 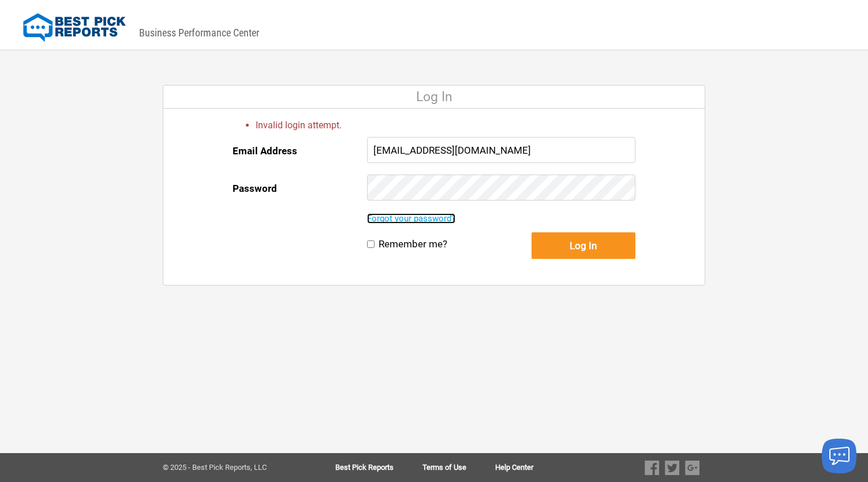 What do you see at coordinates (411, 218) in the screenshot?
I see `a: Forgot your password?` at bounding box center [411, 218].